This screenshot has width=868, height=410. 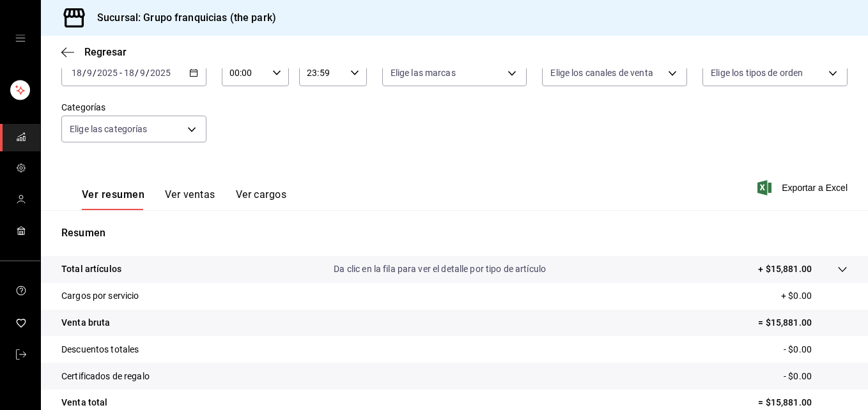 I want to click on p: Da clic en la fila para ver el detalle por tipo de artículo, so click(x=440, y=269).